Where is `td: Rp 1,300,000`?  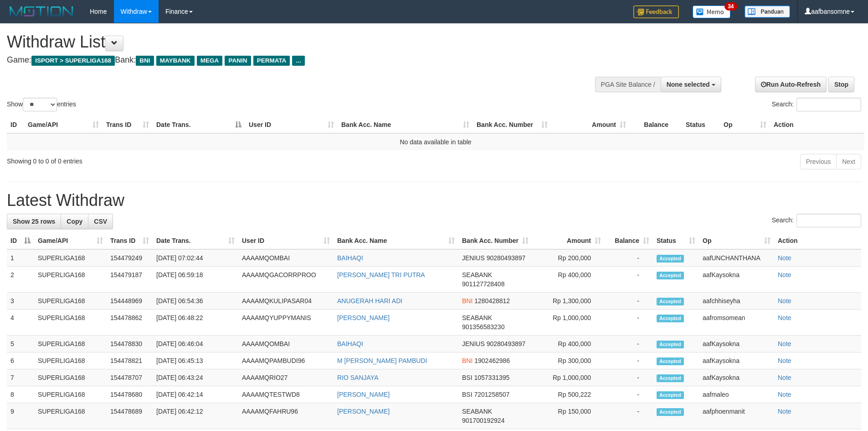
td: Rp 1,300,000 is located at coordinates (568, 301).